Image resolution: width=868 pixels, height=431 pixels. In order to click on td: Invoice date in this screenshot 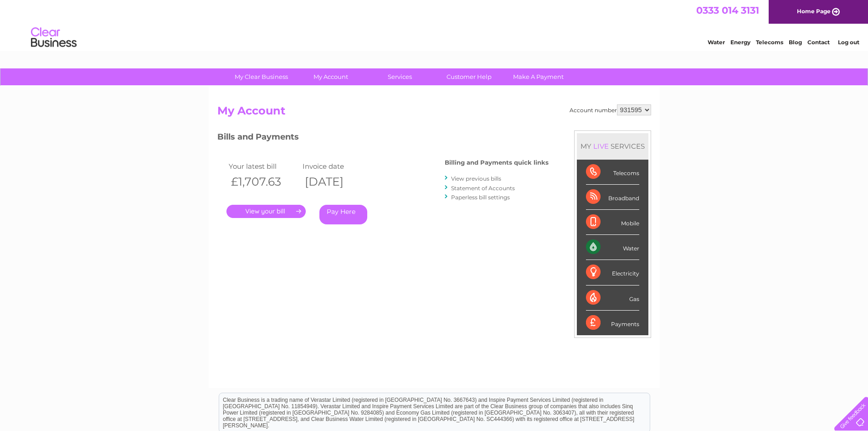, I will do `click(337, 166)`.